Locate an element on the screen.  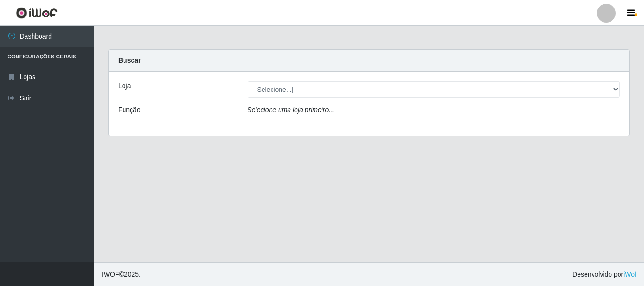
label: Função is located at coordinates (129, 110).